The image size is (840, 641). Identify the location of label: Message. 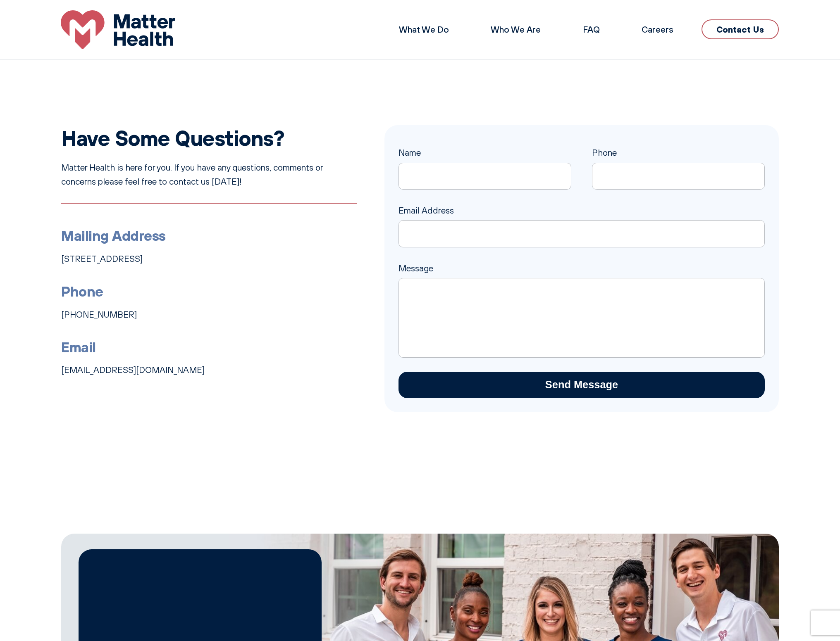
(581, 275).